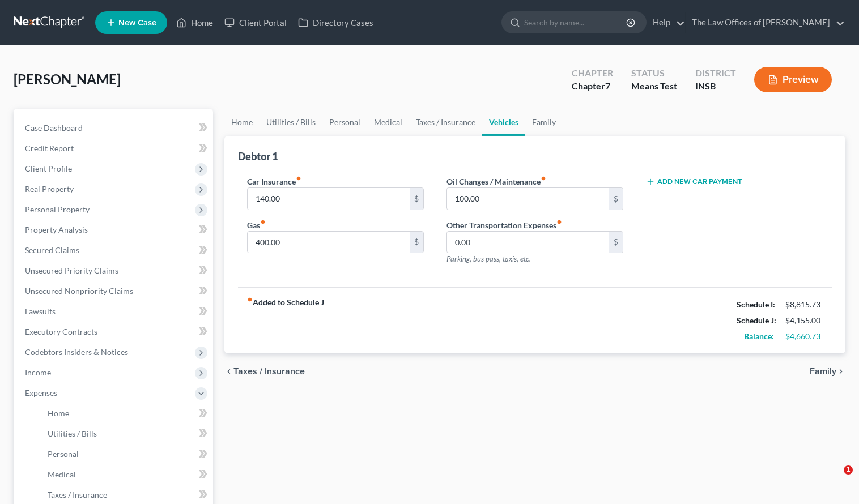 The image size is (859, 504). I want to click on div: District, so click(716, 73).